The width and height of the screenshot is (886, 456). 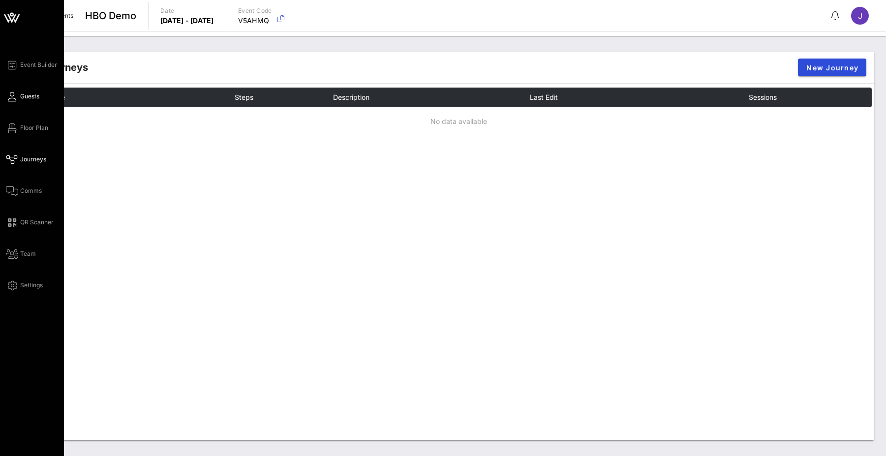 What do you see at coordinates (24, 285) in the screenshot?
I see `a: Settings` at bounding box center [24, 285].